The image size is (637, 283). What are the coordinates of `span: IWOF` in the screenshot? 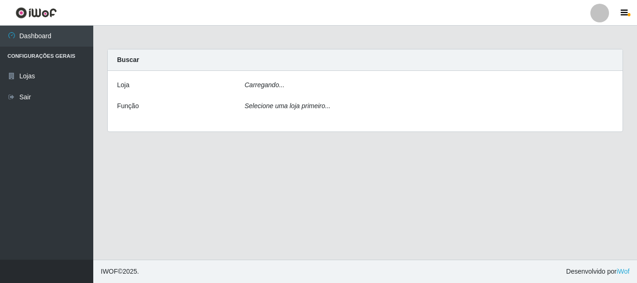 It's located at (109, 271).